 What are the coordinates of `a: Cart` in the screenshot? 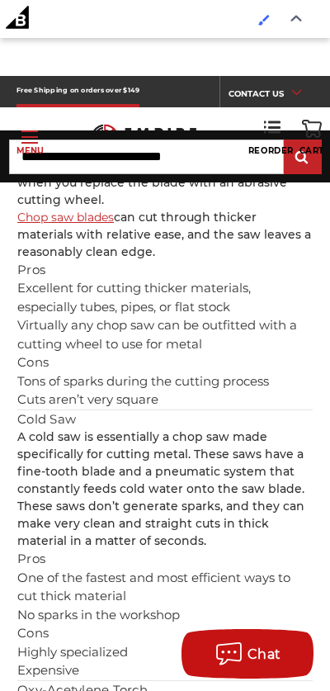 It's located at (312, 138).